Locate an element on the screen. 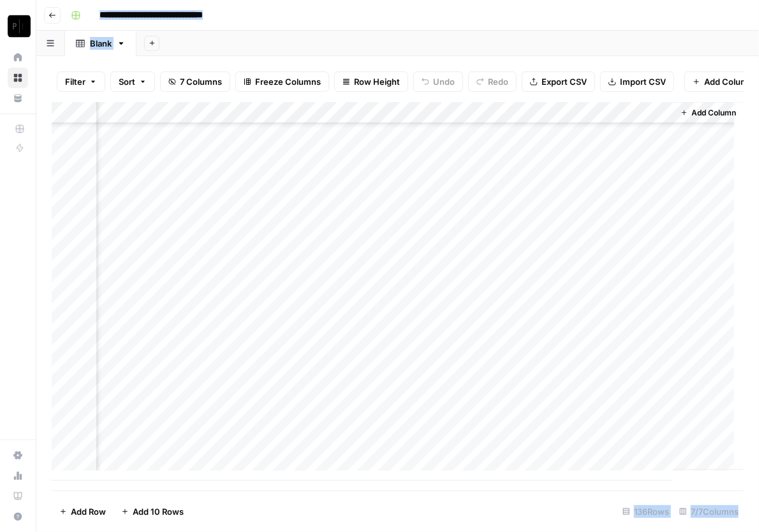  span: Sort is located at coordinates (127, 82).